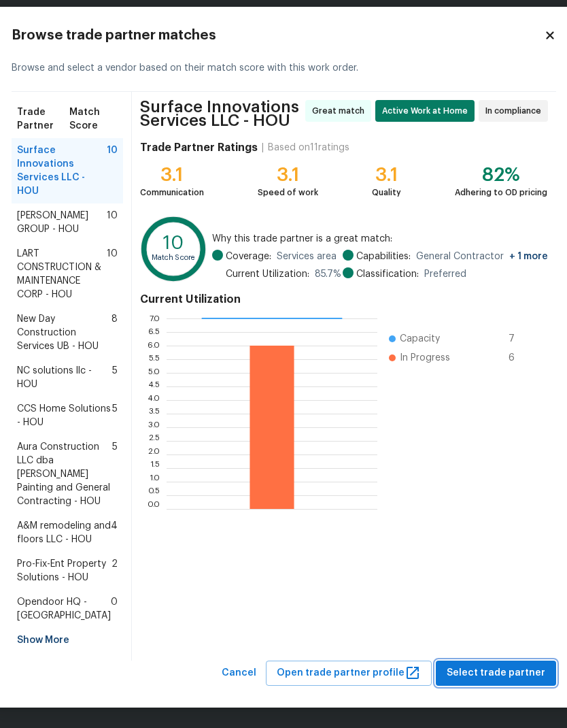 This screenshot has width=567, height=728. What do you see at coordinates (153, 372) in the screenshot?
I see `text: 5.0` at bounding box center [153, 372].